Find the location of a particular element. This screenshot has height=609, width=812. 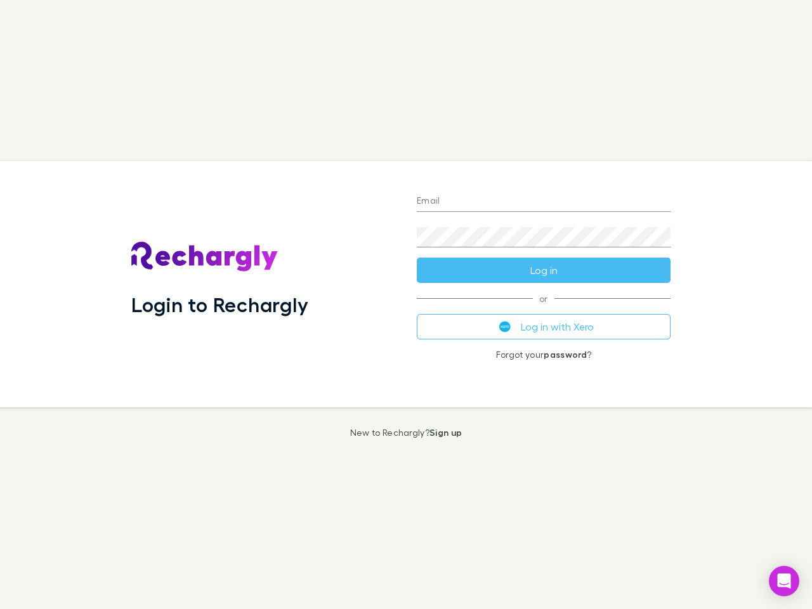

div: Open Intercom Messenger is located at coordinates (784, 581).